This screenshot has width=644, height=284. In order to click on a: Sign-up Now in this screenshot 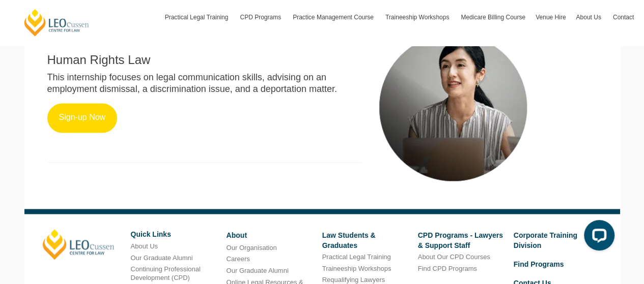, I will do `click(83, 118)`.